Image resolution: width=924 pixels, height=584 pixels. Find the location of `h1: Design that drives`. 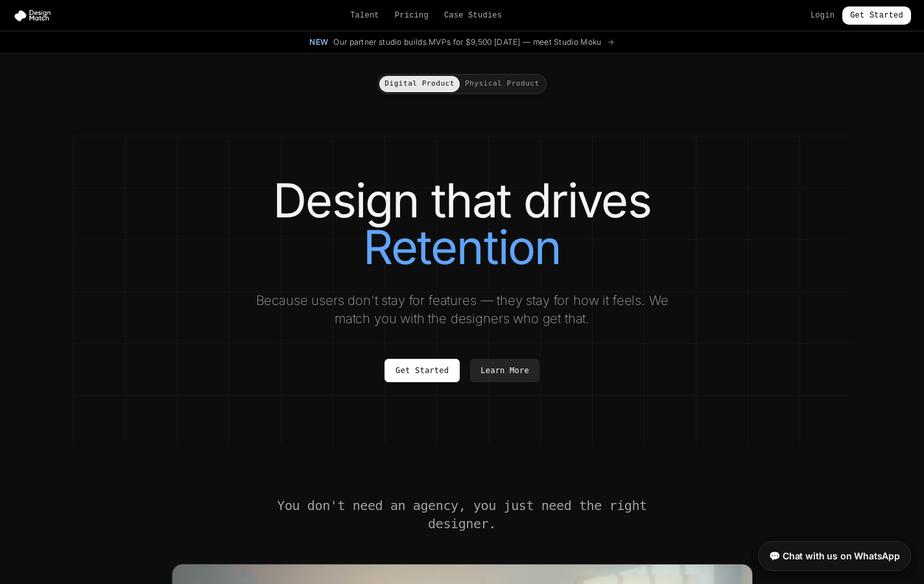

h1: Design that drives is located at coordinates (462, 224).